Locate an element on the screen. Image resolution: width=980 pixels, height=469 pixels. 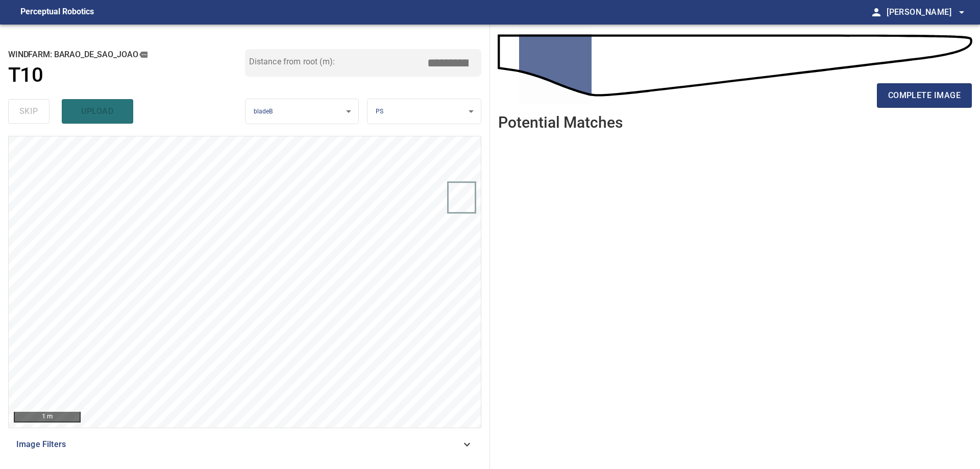
span: bladeB is located at coordinates (263, 111).